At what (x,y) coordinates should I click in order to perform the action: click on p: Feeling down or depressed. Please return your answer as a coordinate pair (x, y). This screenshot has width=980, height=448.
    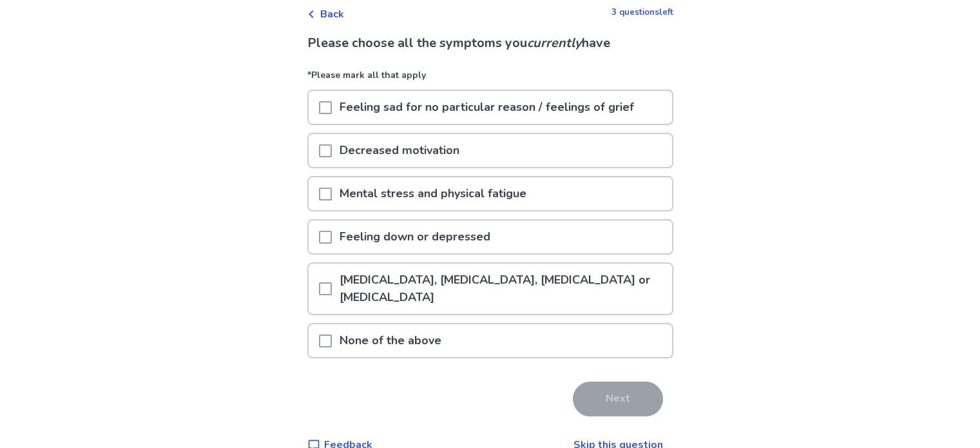
    Looking at the image, I should click on (415, 237).